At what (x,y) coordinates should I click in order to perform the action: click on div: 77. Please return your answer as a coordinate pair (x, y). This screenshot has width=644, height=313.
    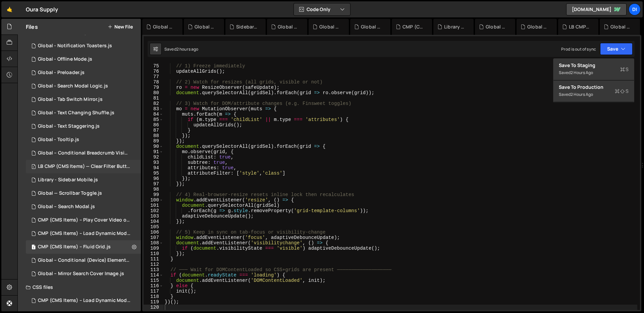
    Looking at the image, I should click on (153, 77).